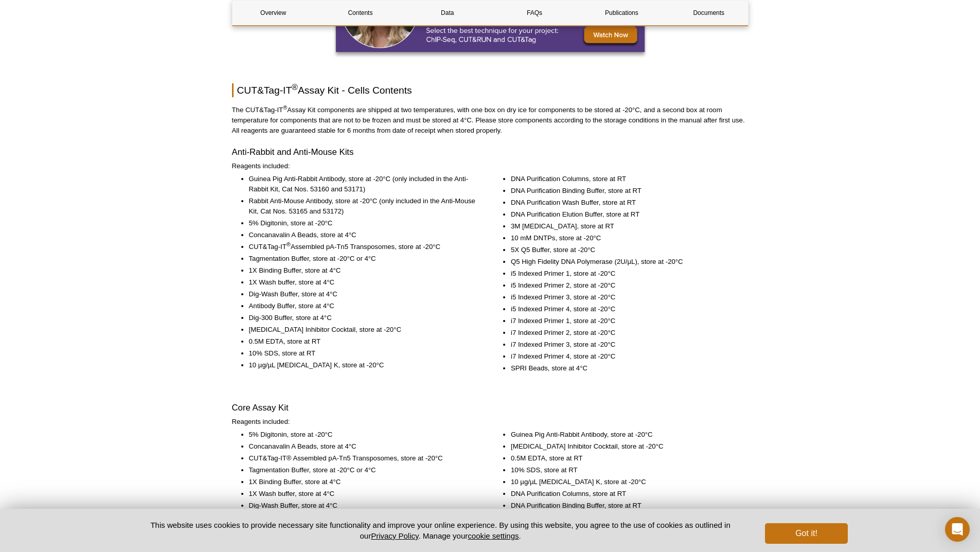 The width and height of the screenshot is (980, 552). What do you see at coordinates (625, 297) in the screenshot?
I see `li: i5 Indexed Primer 3, store at -20°C` at bounding box center [625, 297].